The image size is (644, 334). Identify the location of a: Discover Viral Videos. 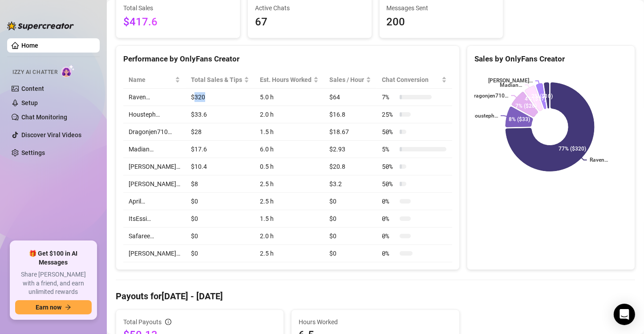
(51, 135).